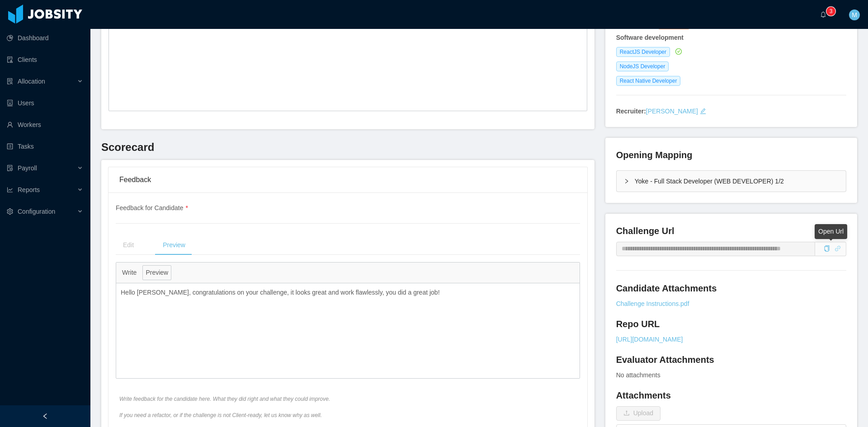 Image resolution: width=868 pixels, height=427 pixels. What do you see at coordinates (827, 249) in the screenshot?
I see `div: Copy` at bounding box center [827, 249].